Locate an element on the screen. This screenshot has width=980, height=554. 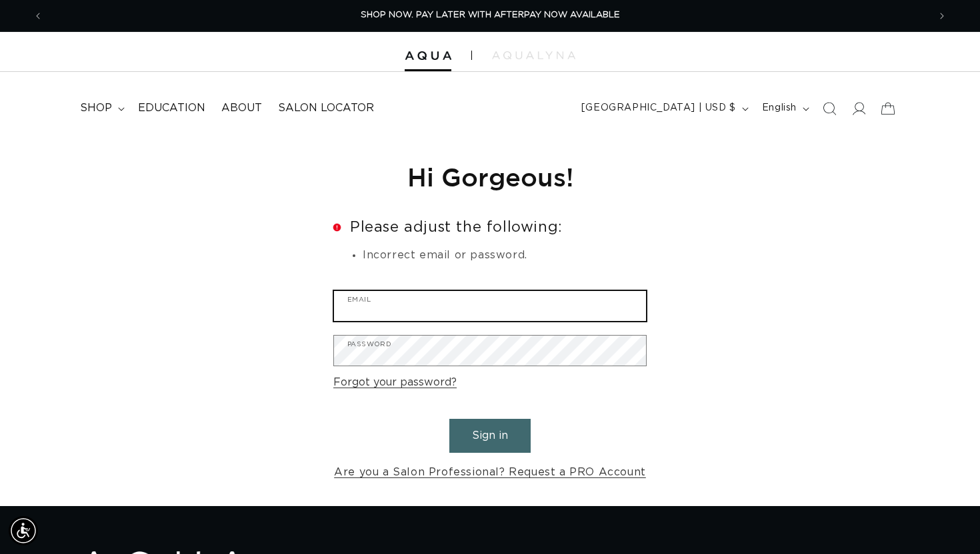
summary: shop is located at coordinates (101, 108).